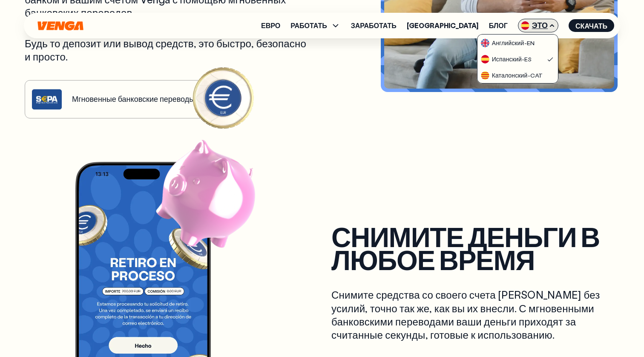 The height and width of the screenshot is (357, 644). Describe the element at coordinates (508, 43) in the screenshot. I see `div: Английский - EN` at that location.